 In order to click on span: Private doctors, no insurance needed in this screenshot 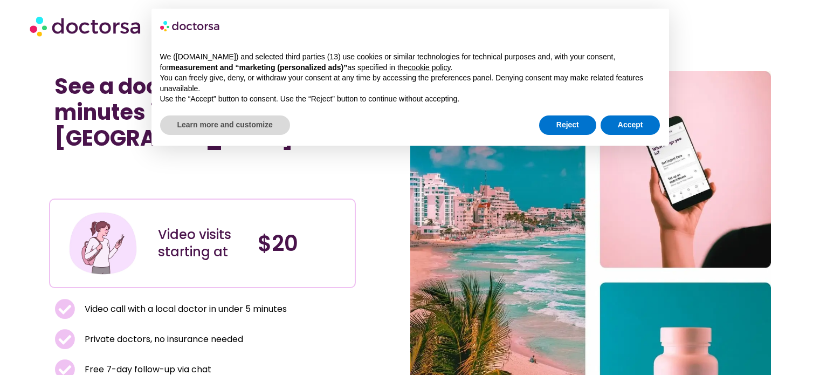, I will do `click(162, 339)`.